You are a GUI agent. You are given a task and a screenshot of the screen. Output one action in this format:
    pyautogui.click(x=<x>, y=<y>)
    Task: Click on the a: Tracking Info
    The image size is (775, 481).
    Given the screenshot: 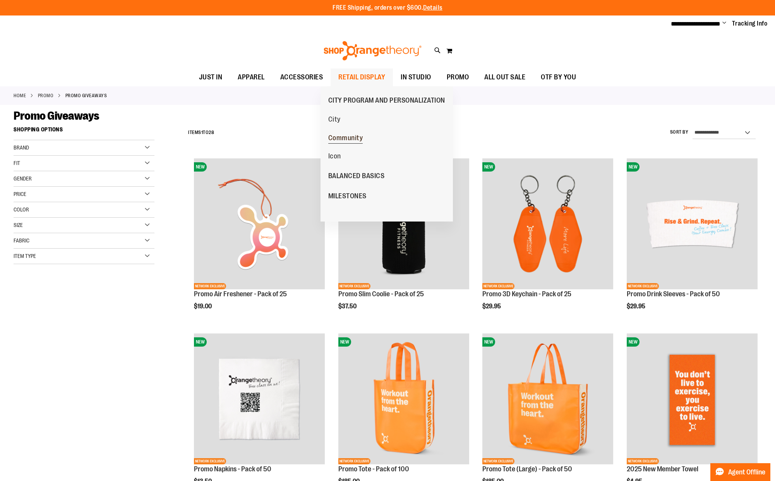 What is the action you would take?
    pyautogui.click(x=750, y=24)
    